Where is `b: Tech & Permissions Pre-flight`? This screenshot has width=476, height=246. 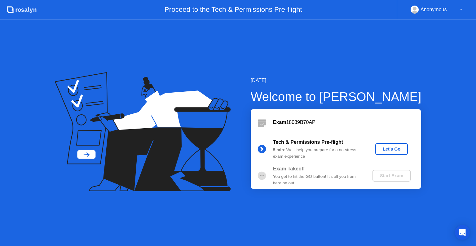
b: Tech & Permissions Pre-flight is located at coordinates (308, 142).